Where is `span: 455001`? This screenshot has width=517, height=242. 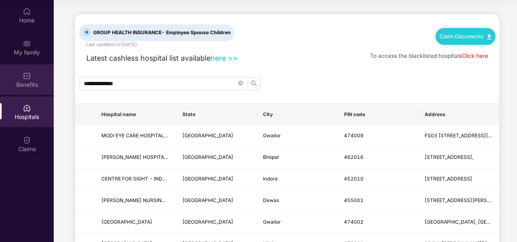
span: 455001 is located at coordinates (354, 200).